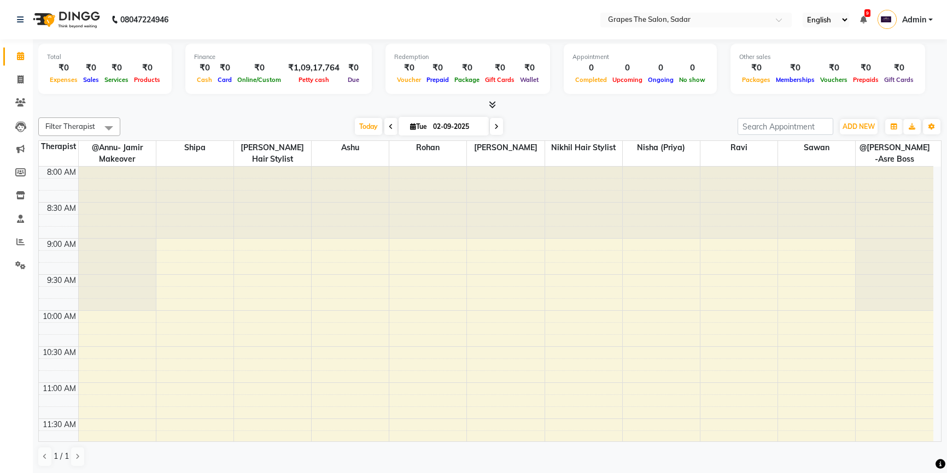 Image resolution: width=947 pixels, height=473 pixels. I want to click on span: Ongoing, so click(660, 80).